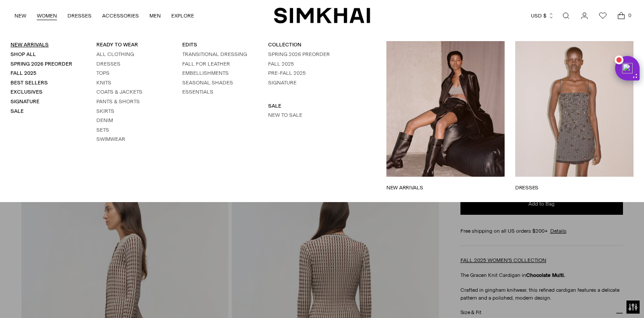 The width and height of the screenshot is (644, 318). Describe the element at coordinates (603, 16) in the screenshot. I see `a: Wishlist` at that location.